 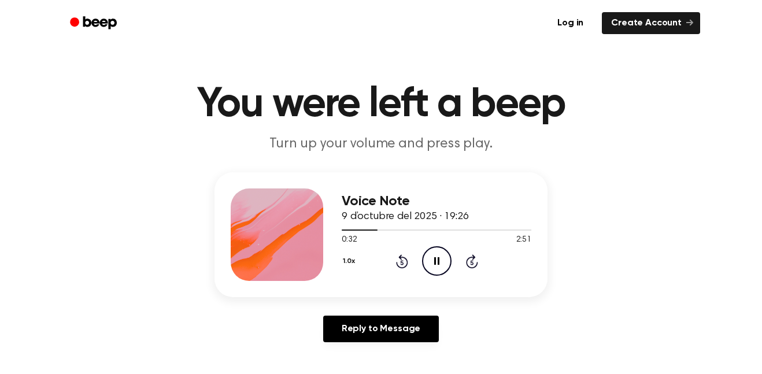 I want to click on span: 0:32, so click(x=349, y=240).